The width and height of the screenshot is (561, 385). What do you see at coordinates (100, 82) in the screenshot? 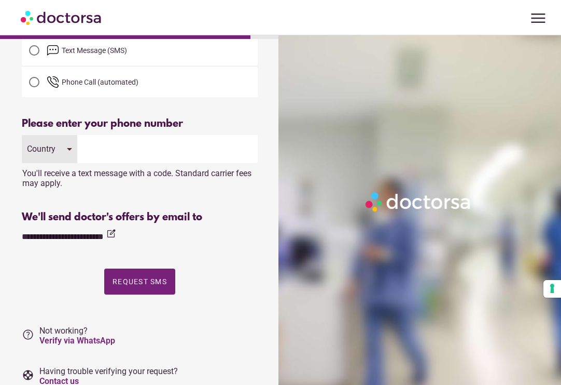
I see `span: Phone Call (automated)` at bounding box center [100, 82].